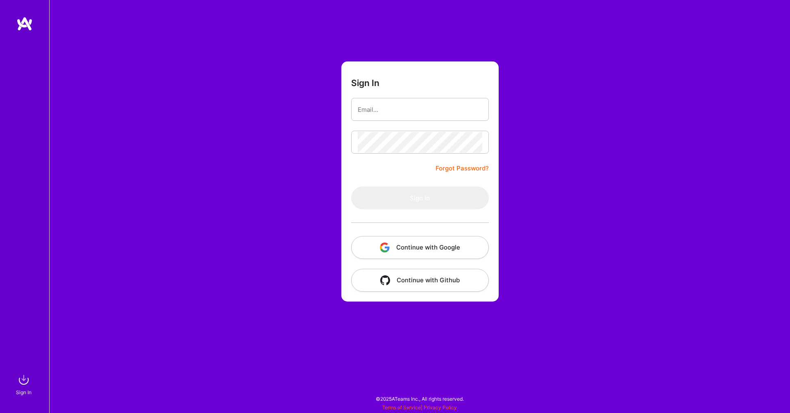 This screenshot has width=790, height=413. I want to click on img: sign in, so click(24, 380).